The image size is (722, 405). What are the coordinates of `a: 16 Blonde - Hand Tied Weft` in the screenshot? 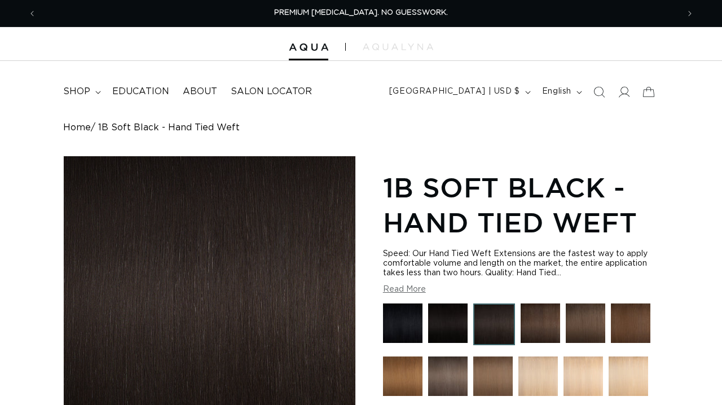 It's located at (538, 379).